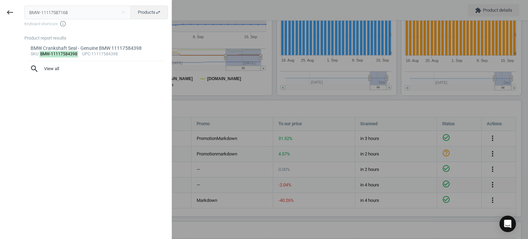 Image resolution: width=528 pixels, height=239 pixels. What do you see at coordinates (96, 69) in the screenshot?
I see `span: View all` at bounding box center [96, 69].